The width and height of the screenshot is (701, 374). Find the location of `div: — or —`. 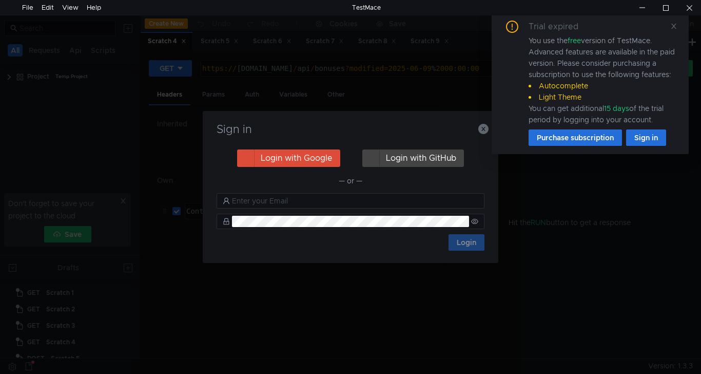

div: — or — is located at coordinates (350, 181).